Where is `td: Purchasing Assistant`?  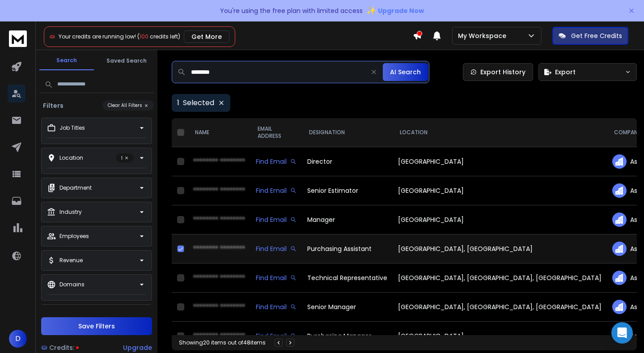
td: Purchasing Assistant is located at coordinates (347, 249).